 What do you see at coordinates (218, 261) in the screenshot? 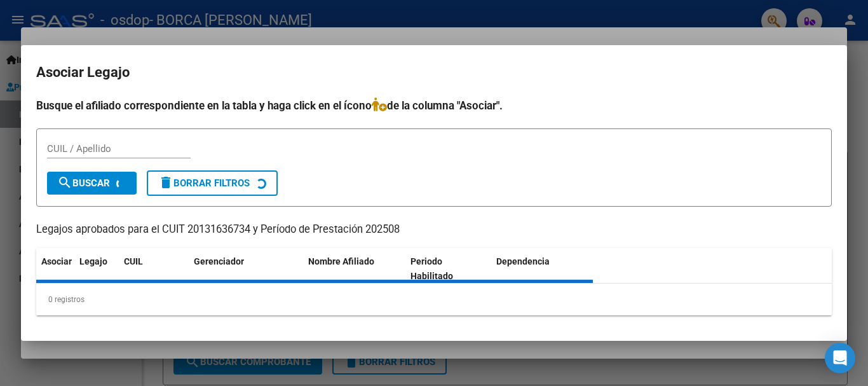
I see `span: Gerenciador` at bounding box center [218, 261].